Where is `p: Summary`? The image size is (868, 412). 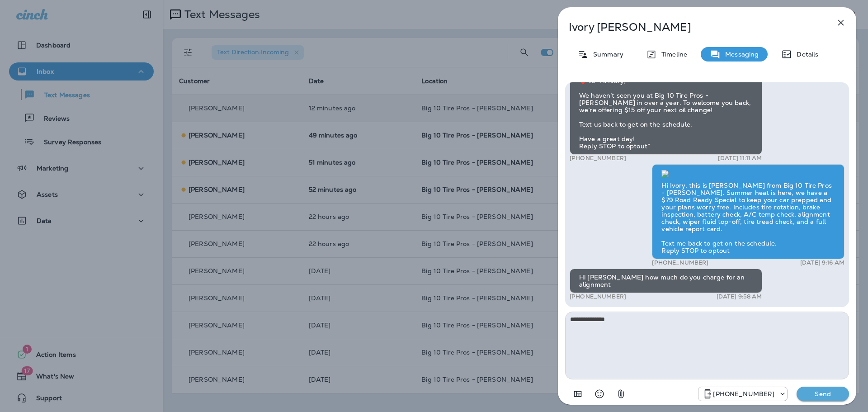 p: Summary is located at coordinates (605, 54).